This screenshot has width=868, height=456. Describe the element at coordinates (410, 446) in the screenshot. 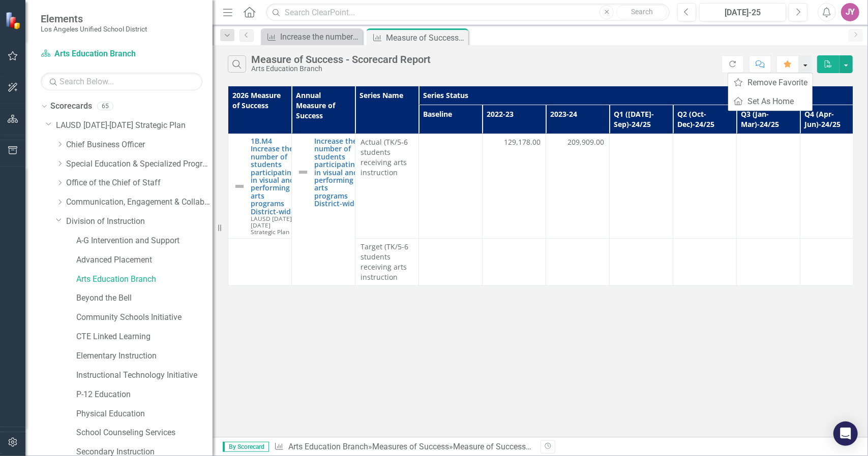

I see `a: Measures of Success` at that location.